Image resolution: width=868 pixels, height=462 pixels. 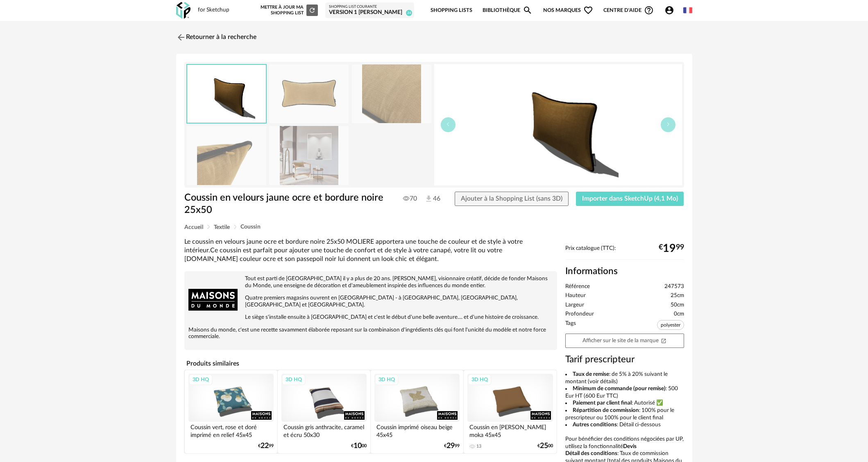 What do you see at coordinates (289, 10) in the screenshot?
I see `div: Mettre à jour ma Shopping List` at bounding box center [289, 10].